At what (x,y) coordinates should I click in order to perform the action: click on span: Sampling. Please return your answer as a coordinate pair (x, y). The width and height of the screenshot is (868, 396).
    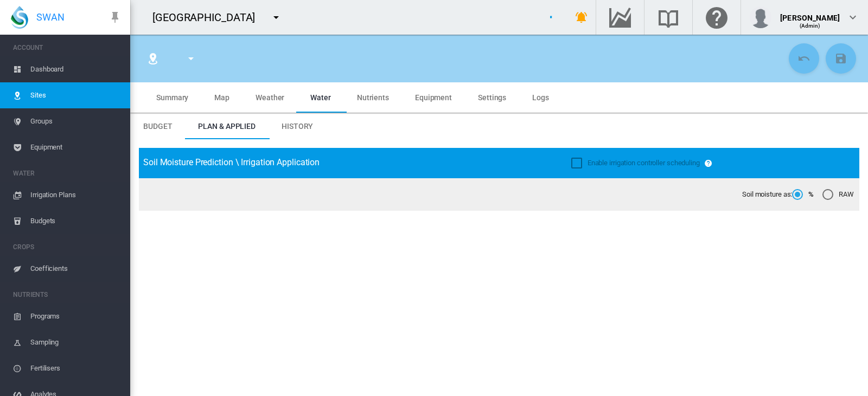
    Looking at the image, I should click on (76, 343).